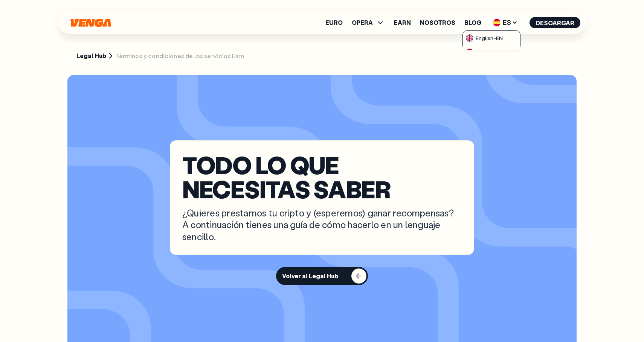 The image size is (644, 342). Describe the element at coordinates (484, 38) in the screenshot. I see `div: English - EN` at that location.